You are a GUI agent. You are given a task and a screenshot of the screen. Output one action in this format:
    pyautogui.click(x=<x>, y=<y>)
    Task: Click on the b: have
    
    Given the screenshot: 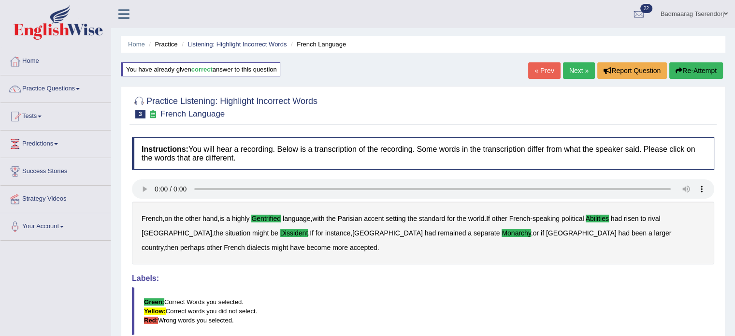 What is the action you would take?
    pyautogui.click(x=297, y=247)
    